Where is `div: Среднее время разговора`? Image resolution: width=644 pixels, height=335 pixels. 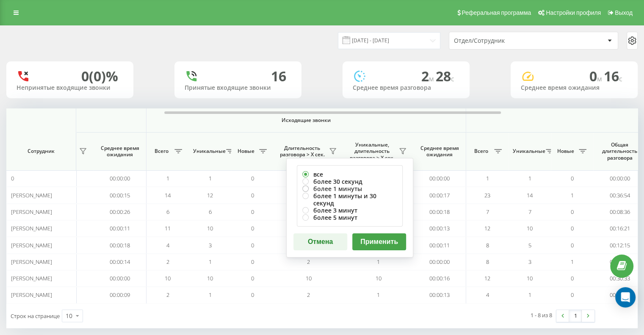
div: Среднее время разговора is located at coordinates (406, 87).